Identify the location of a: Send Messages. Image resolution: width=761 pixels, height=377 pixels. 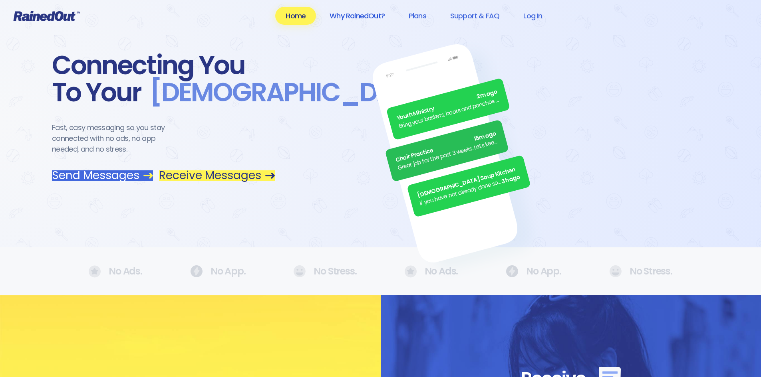
(102, 176).